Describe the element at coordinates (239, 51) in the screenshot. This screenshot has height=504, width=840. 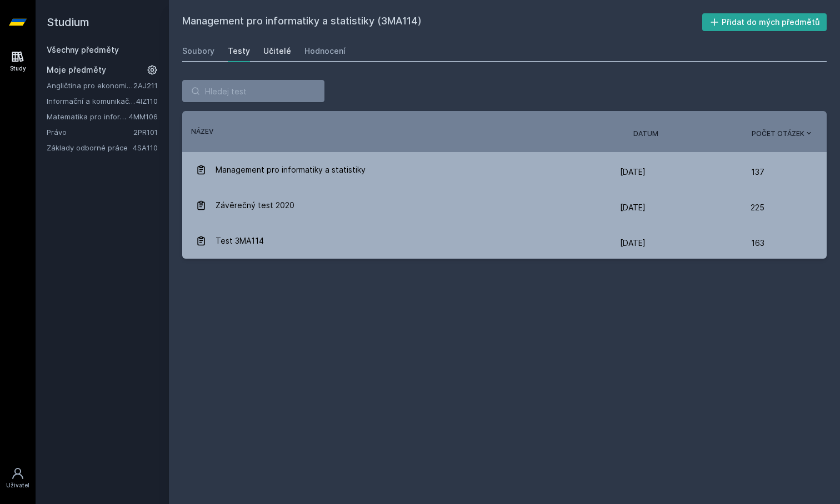
I see `a: Testy` at that location.